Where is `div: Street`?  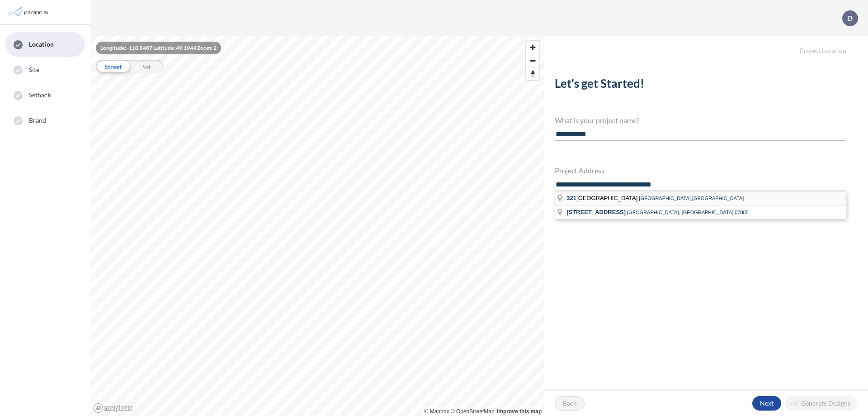 div: Street is located at coordinates (112, 67).